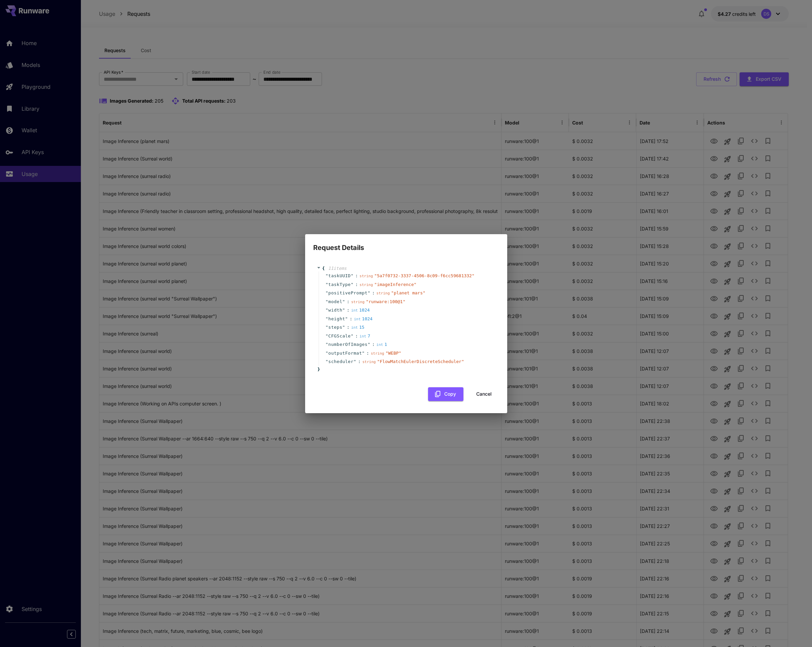 This screenshot has height=647, width=812. I want to click on span: positivePrompt, so click(348, 293).